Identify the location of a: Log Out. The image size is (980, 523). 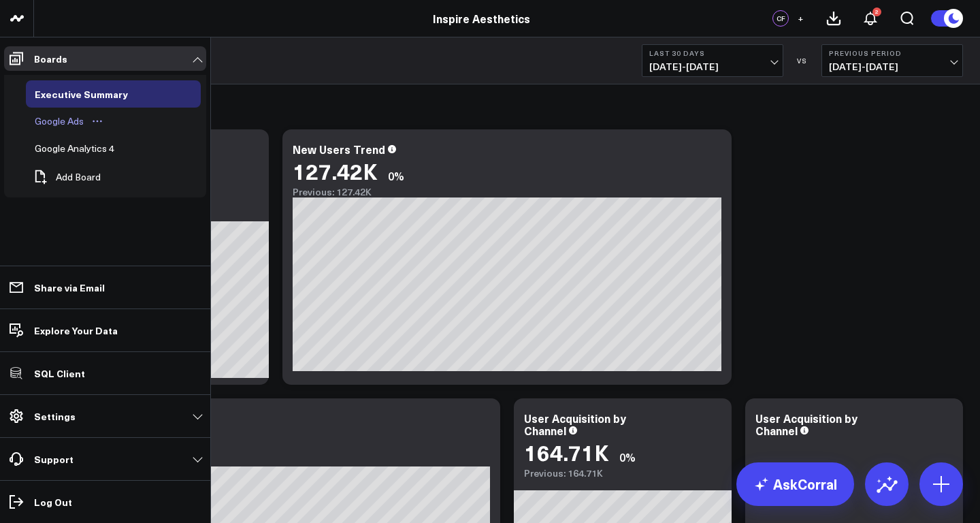
(105, 502).